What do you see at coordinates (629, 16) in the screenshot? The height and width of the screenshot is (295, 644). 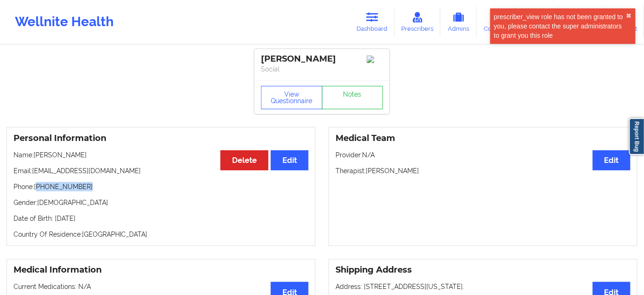 I see `button: close` at bounding box center [629, 16].